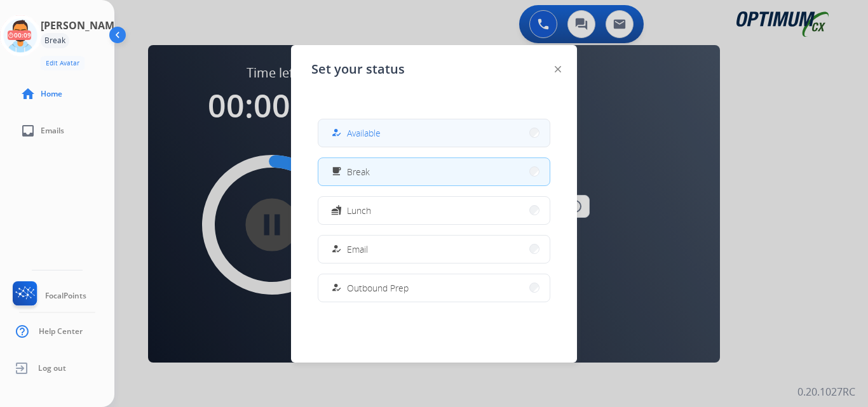 The height and width of the screenshot is (407, 868). I want to click on p: 0.20.1027RC, so click(826, 392).